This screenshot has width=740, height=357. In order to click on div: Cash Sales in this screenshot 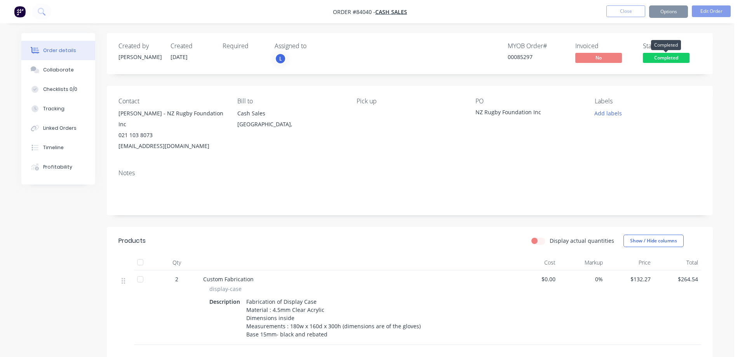, I will do `click(291, 113)`.